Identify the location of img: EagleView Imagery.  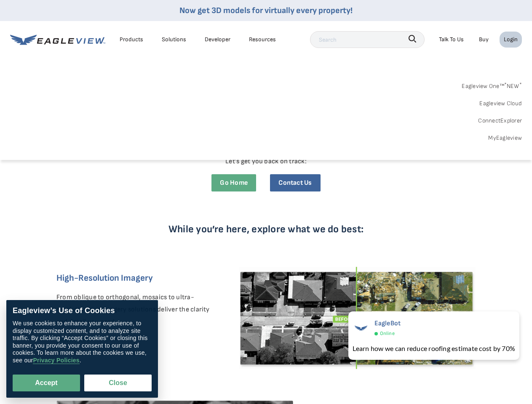
(357, 318).